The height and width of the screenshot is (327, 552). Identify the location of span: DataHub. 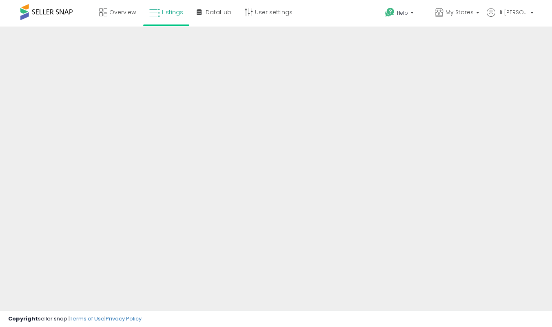
(218, 12).